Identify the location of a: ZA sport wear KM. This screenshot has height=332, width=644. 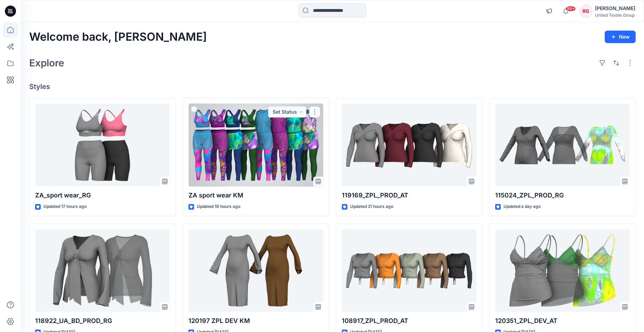
(255, 145).